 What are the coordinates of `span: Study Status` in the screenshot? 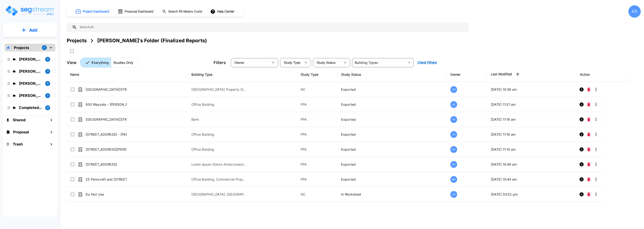 It's located at (326, 63).